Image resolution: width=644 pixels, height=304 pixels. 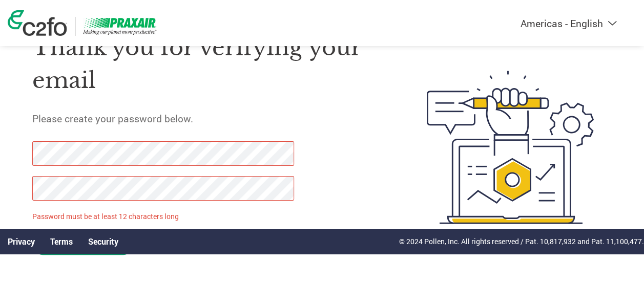 What do you see at coordinates (164, 216) in the screenshot?
I see `p: Password must be at least 12 characters long` at bounding box center [164, 216].